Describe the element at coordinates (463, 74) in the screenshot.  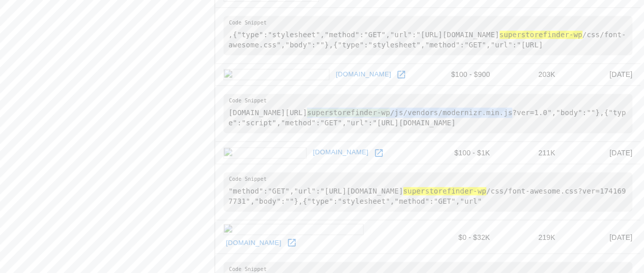
I see `td: $100 - $900` at that location.